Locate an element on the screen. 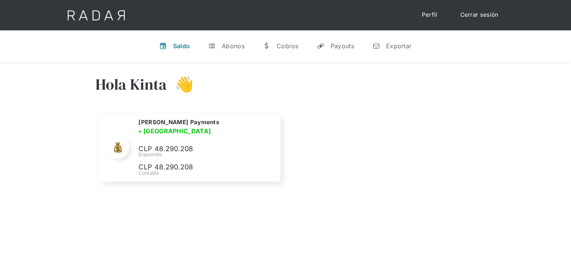 The image size is (571, 256). div: n is located at coordinates (376, 46).